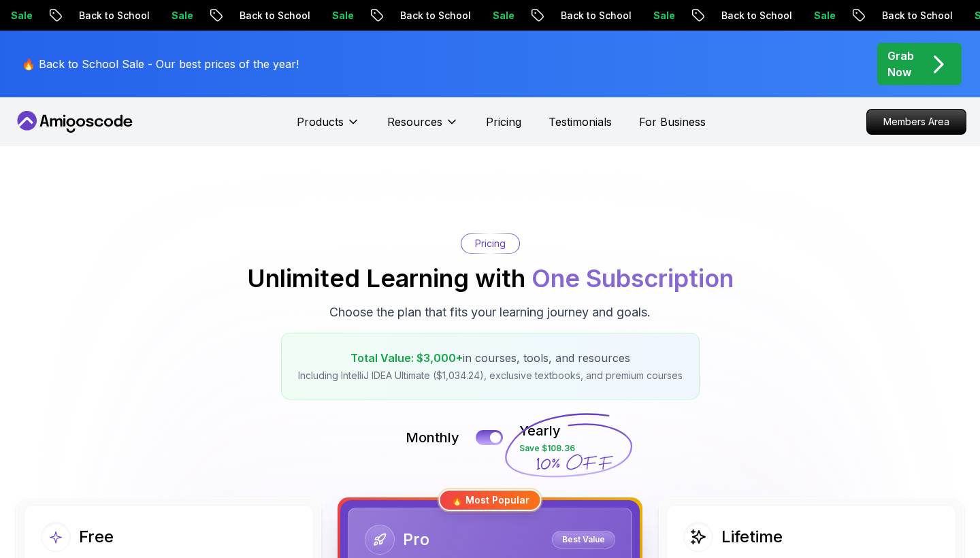 The image size is (980, 558). What do you see at coordinates (490, 375) in the screenshot?
I see `p: Including IntelliJ IDEA Ultimate ($1,034.24), exclusive textbooks, and premium courses` at bounding box center [490, 375].